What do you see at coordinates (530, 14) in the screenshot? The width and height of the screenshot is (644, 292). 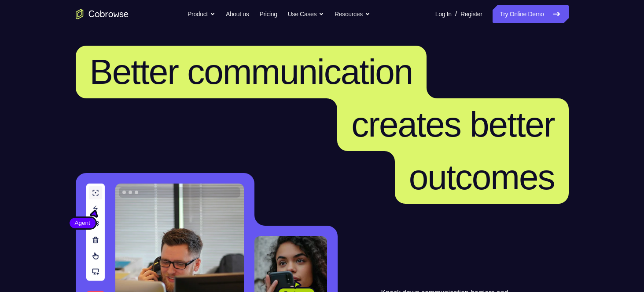 I see `a: Try Online Demo` at bounding box center [530, 14].